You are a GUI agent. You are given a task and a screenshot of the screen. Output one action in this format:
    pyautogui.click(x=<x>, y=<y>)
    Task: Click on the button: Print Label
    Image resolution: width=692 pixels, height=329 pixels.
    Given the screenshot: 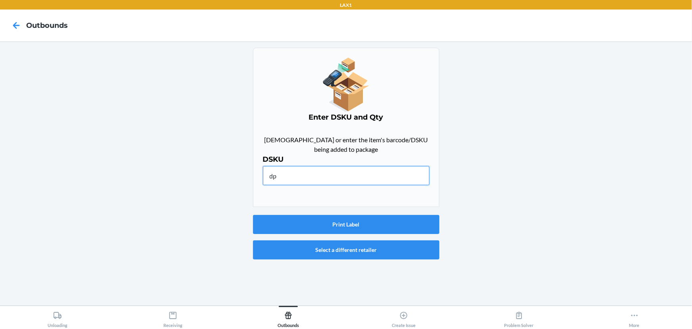 What is the action you would take?
    pyautogui.click(x=346, y=224)
    